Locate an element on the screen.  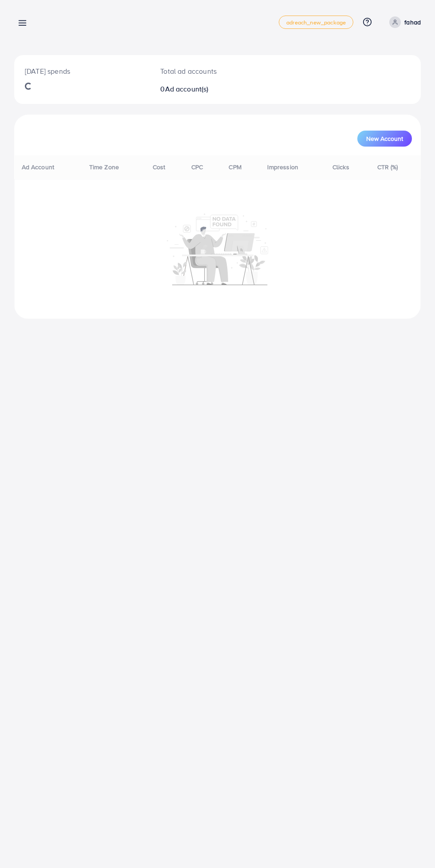
button: New Account is located at coordinates (384, 139).